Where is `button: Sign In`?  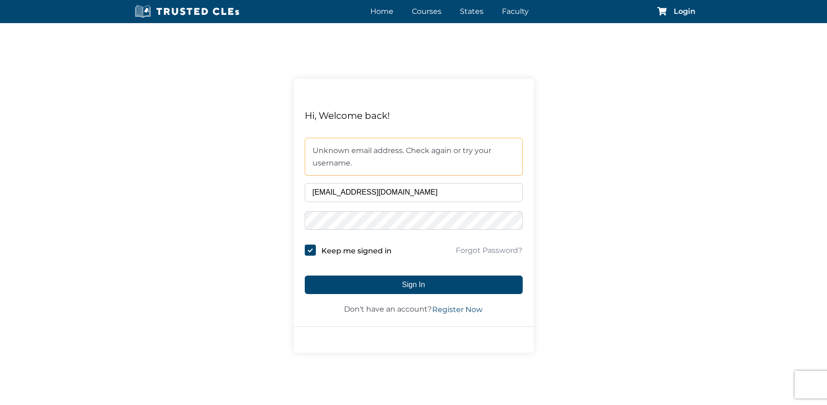
button: Sign In is located at coordinates (414, 285).